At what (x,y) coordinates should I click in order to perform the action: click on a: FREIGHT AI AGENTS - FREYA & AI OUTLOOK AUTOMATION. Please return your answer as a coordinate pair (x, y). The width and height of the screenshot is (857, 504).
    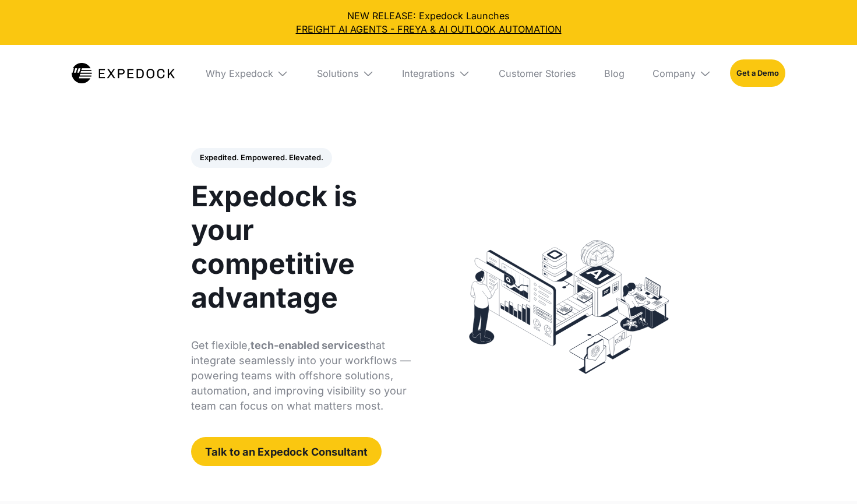
    Looking at the image, I should click on (428, 29).